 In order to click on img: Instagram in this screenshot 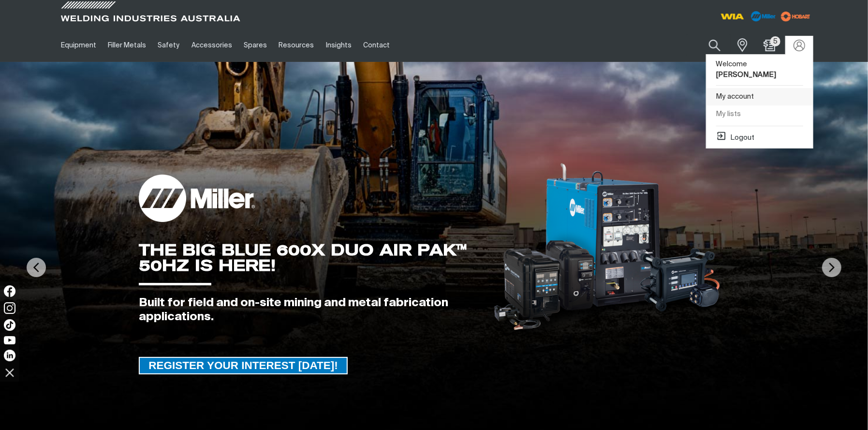, I will do `click(10, 308)`.